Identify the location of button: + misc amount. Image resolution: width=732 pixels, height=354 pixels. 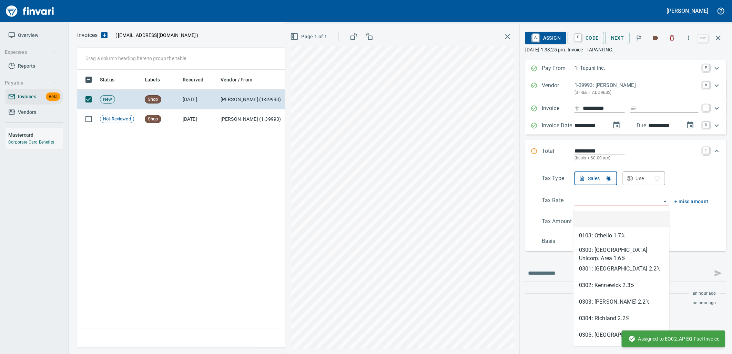
(692, 201).